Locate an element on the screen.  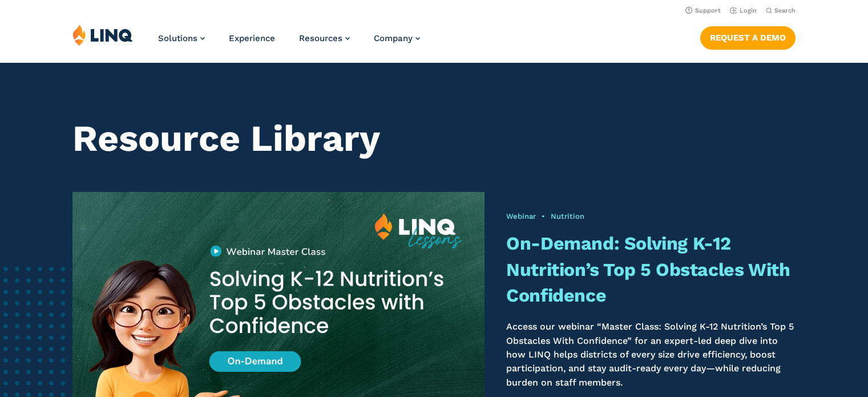
button: Open Search Bar is located at coordinates (781, 10).